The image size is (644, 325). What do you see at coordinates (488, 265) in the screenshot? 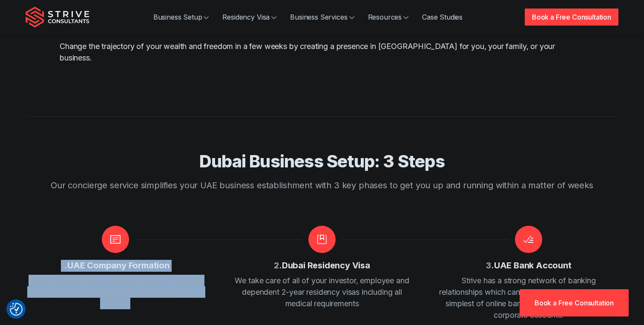
I see `span: 3` at bounding box center [488, 265].